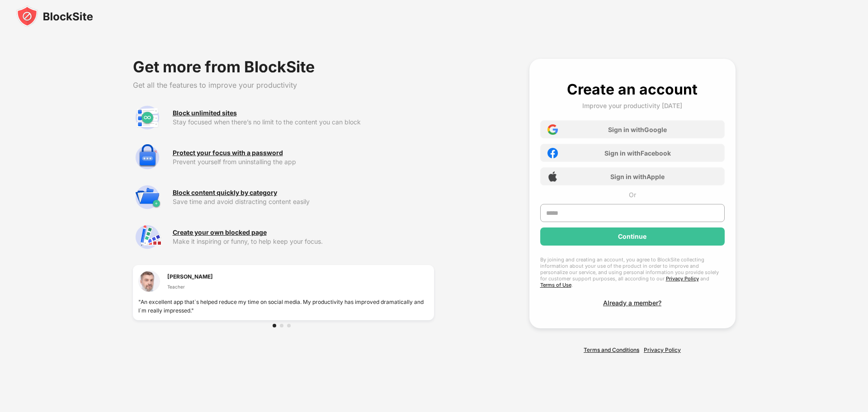  Describe the element at coordinates (147, 237) in the screenshot. I see `img: premium-customize-block-page.svg` at that location.